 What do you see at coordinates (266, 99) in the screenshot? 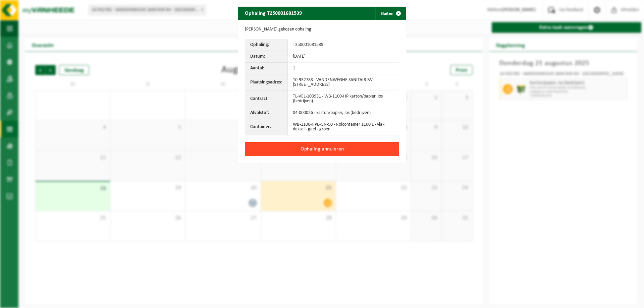
I see `th: Contract:` at bounding box center [266, 99].